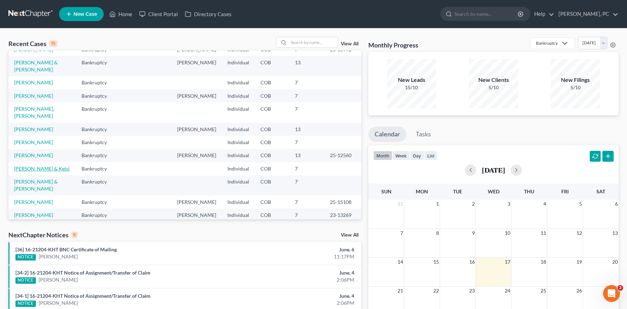 The height and width of the screenshot is (309, 627). What do you see at coordinates (438, 204) in the screenshot?
I see `span: 1` at bounding box center [438, 204].